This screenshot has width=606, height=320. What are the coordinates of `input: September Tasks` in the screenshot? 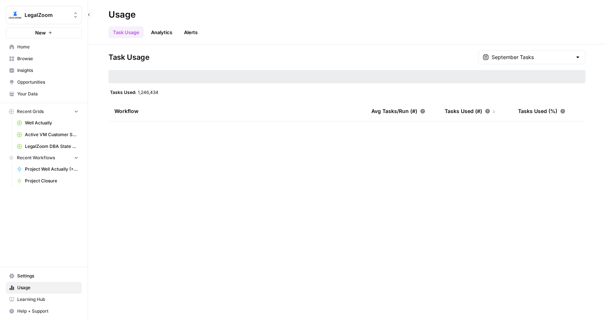 It's located at (531, 57).